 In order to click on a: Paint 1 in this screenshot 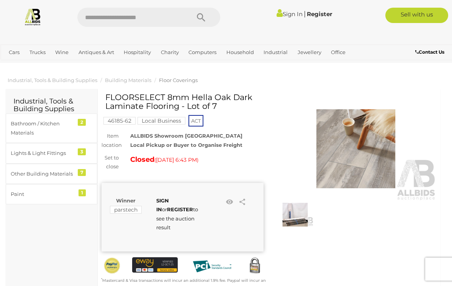, I will do `click(51, 194)`.